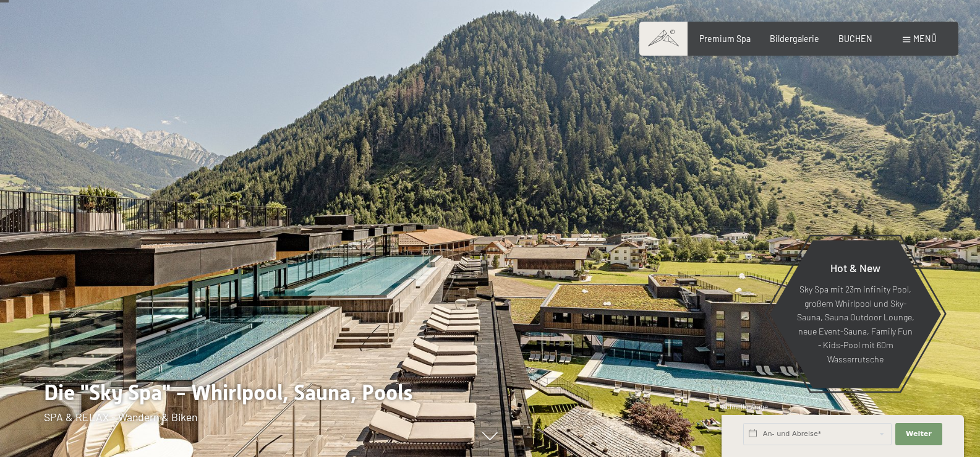 The width and height of the screenshot is (980, 457). I want to click on a: BUCHEN, so click(855, 38).